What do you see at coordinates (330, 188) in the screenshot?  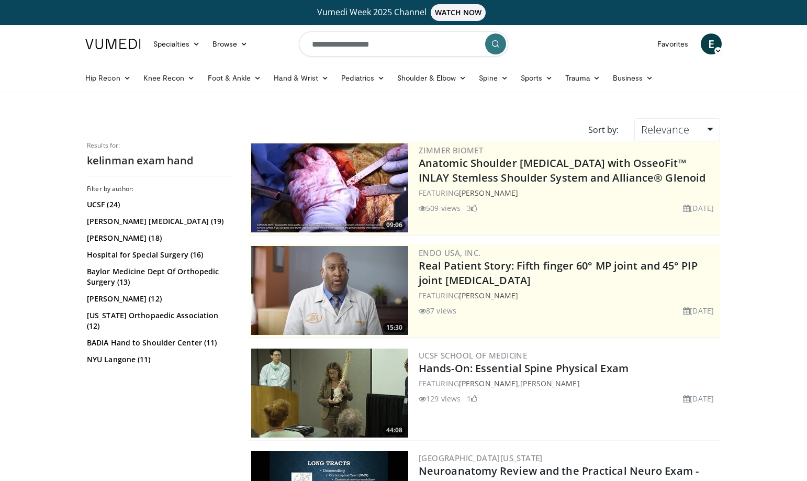 I see `a: 09:06` at bounding box center [330, 188].